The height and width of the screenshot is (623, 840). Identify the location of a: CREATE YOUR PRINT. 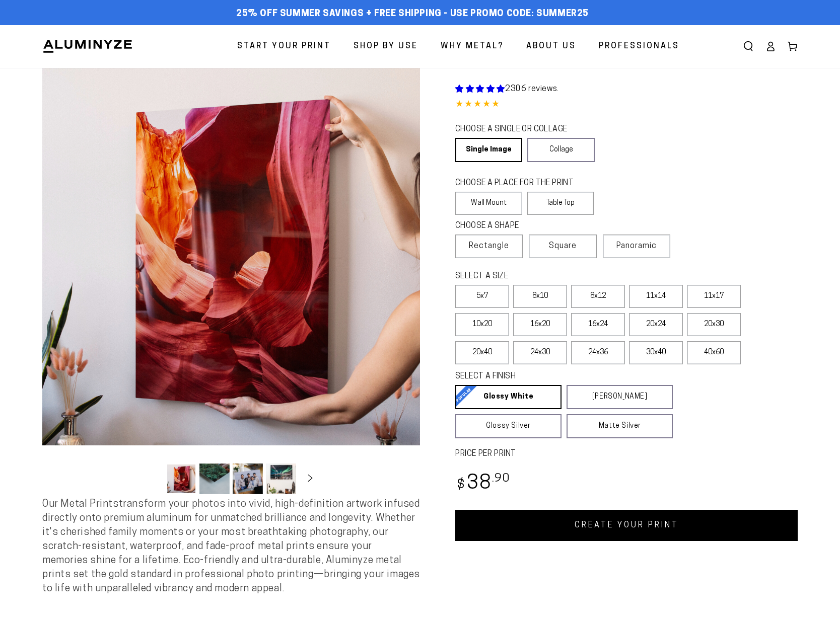
(627, 525).